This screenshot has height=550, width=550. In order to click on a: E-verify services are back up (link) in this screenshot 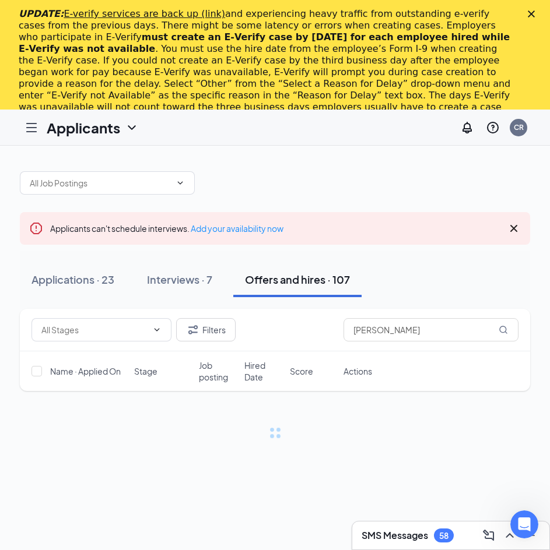, I will do `click(144, 13)`.